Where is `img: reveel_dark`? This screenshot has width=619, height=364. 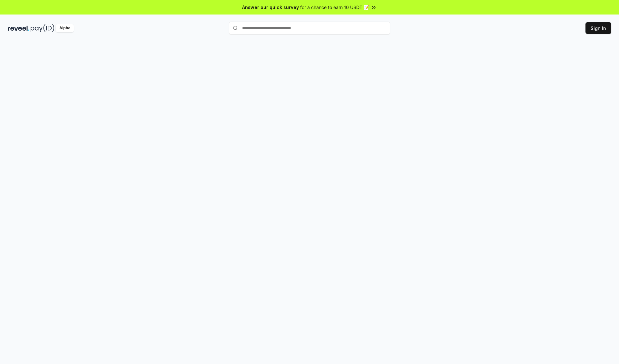
img: reveel_dark is located at coordinates (18, 28).